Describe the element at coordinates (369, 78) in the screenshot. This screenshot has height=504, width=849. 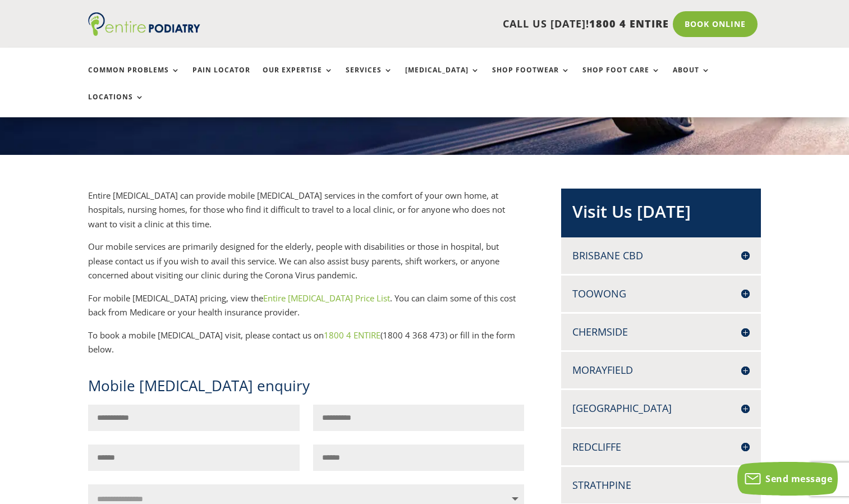
I see `a: Services` at that location.